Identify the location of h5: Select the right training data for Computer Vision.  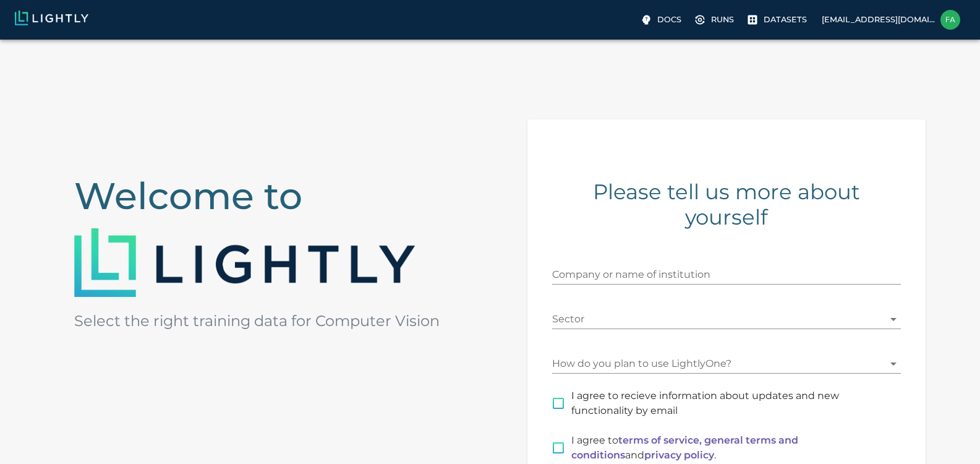
(263, 321).